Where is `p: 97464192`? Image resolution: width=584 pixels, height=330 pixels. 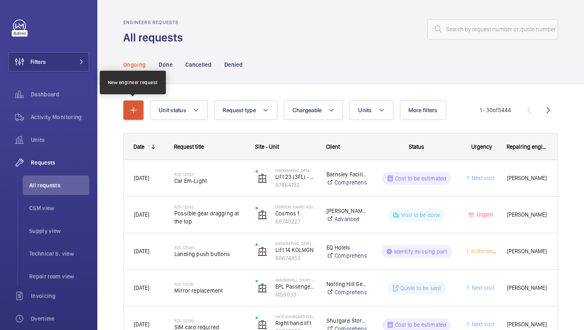 p: 97464192 is located at coordinates (296, 185).